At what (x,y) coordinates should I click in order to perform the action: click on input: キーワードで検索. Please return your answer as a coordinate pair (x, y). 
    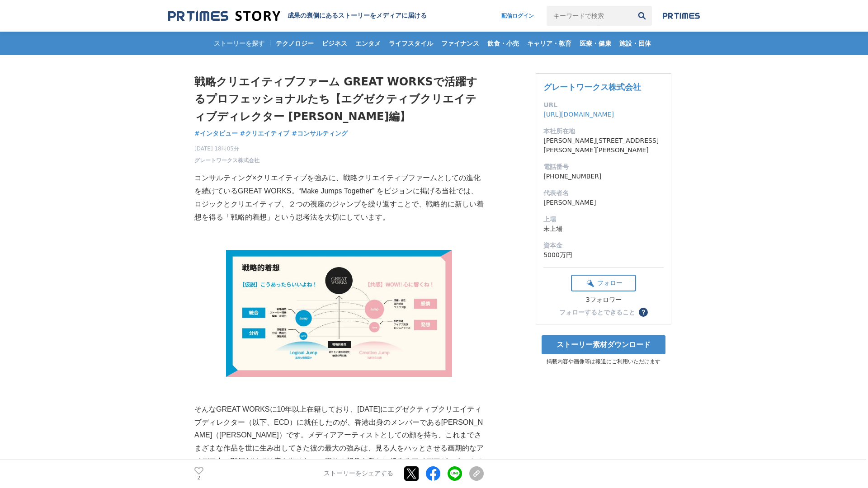
    Looking at the image, I should click on (589, 16).